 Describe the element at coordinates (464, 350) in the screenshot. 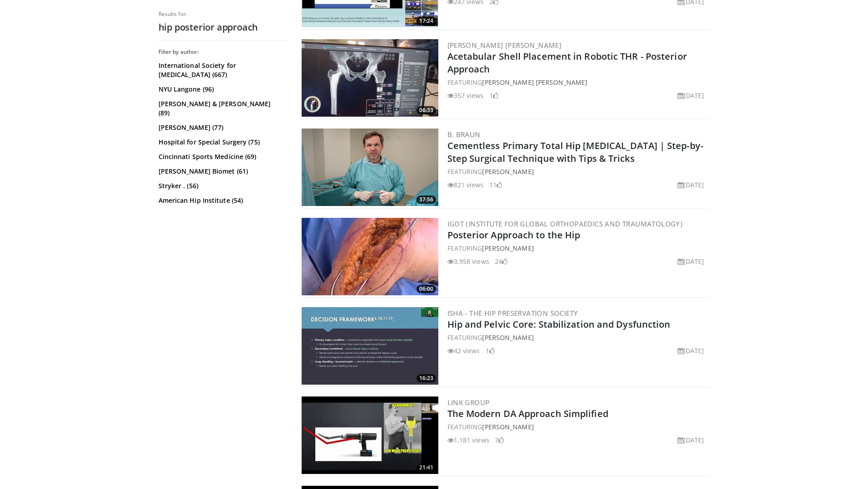

I see `li: 42 views` at that location.